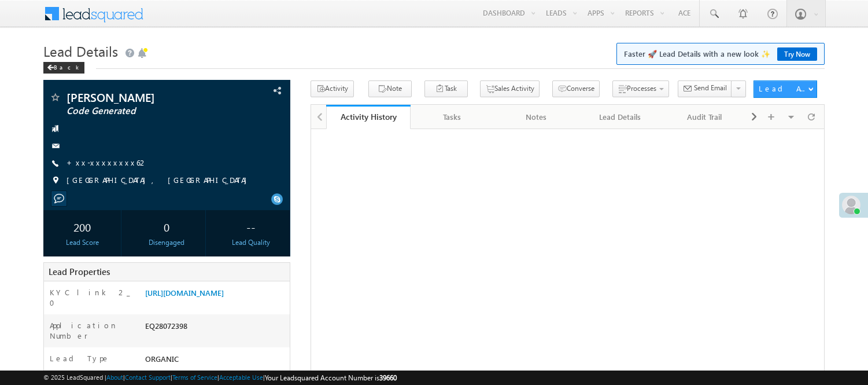 This screenshot has width=868, height=385. Describe the element at coordinates (641, 89) in the screenshot. I see `button: Processes` at that location.